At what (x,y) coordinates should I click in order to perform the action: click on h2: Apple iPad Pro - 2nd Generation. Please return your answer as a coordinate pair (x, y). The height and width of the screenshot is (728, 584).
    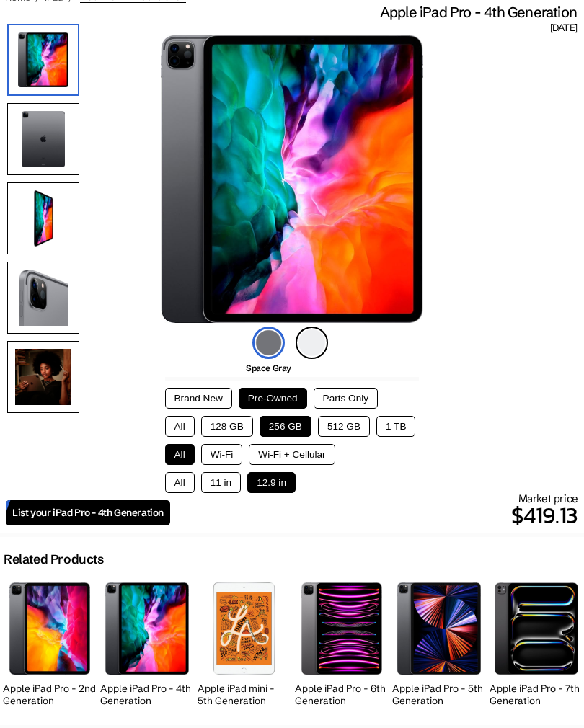
    Looking at the image, I should click on (49, 694).